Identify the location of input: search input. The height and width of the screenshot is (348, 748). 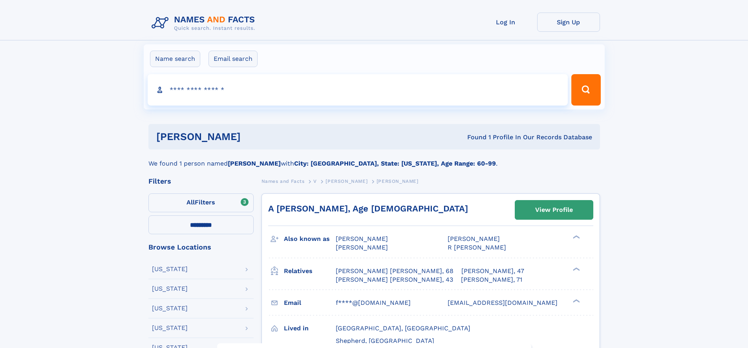
(357, 90).